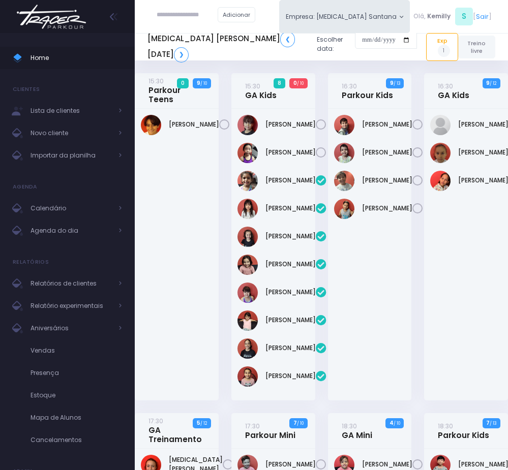 The width and height of the screenshot is (508, 470). Describe the element at coordinates (71, 208) in the screenshot. I see `span: Calendário` at that location.